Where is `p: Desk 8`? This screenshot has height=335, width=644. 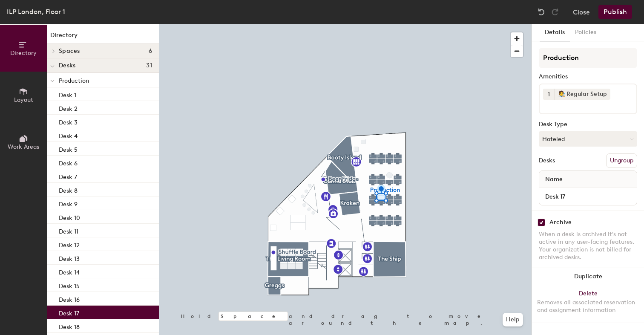
p: Desk 8 is located at coordinates (68, 189).